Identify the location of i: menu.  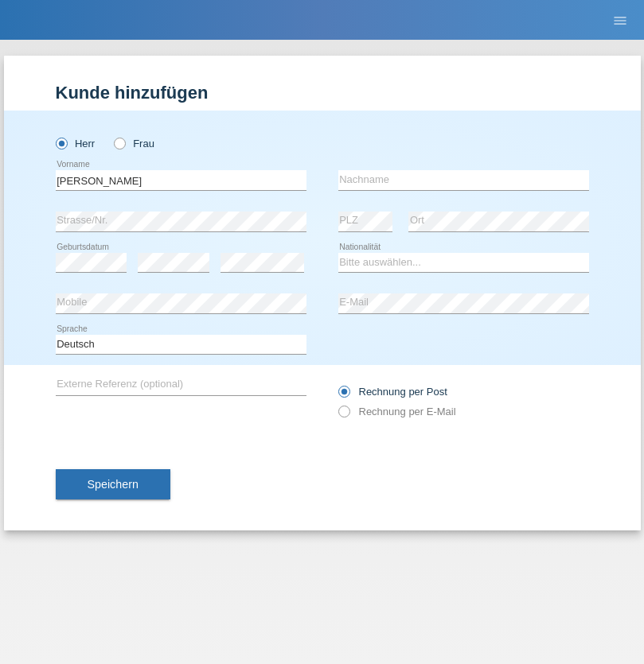
(620, 20).